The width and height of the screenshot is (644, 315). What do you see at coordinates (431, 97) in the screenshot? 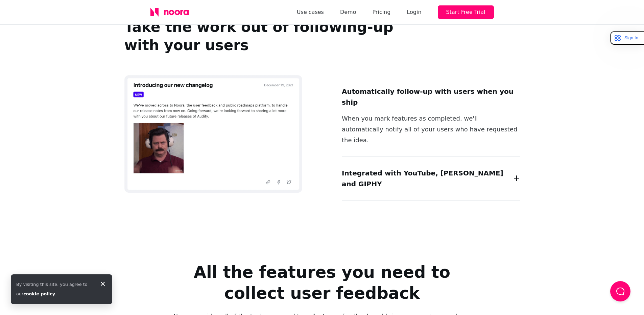
I see `h2: Automatically follow-up with users when you ship` at bounding box center [431, 97].